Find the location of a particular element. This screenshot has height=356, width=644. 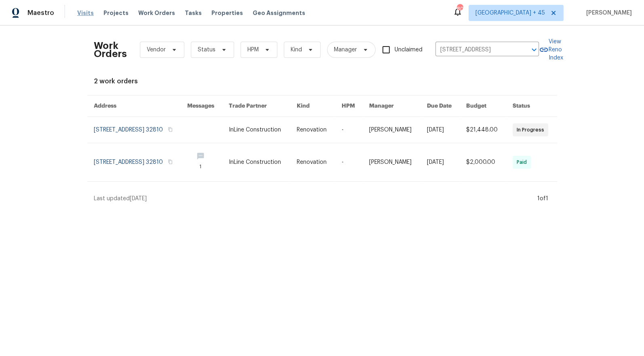

button: Open is located at coordinates (534, 50).